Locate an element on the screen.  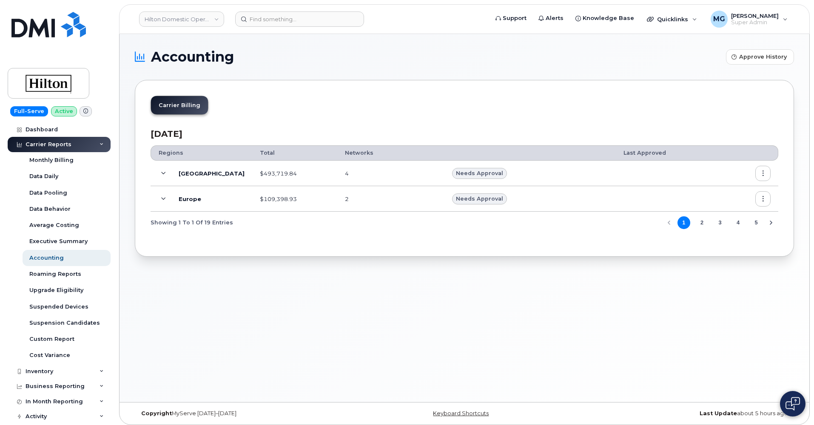
span: Showing 1 To 1 Of 19 Entries is located at coordinates (192, 223).